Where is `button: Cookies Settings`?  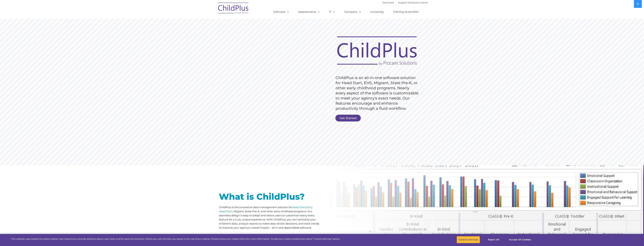
button: Cookies Settings is located at coordinates (468, 239).